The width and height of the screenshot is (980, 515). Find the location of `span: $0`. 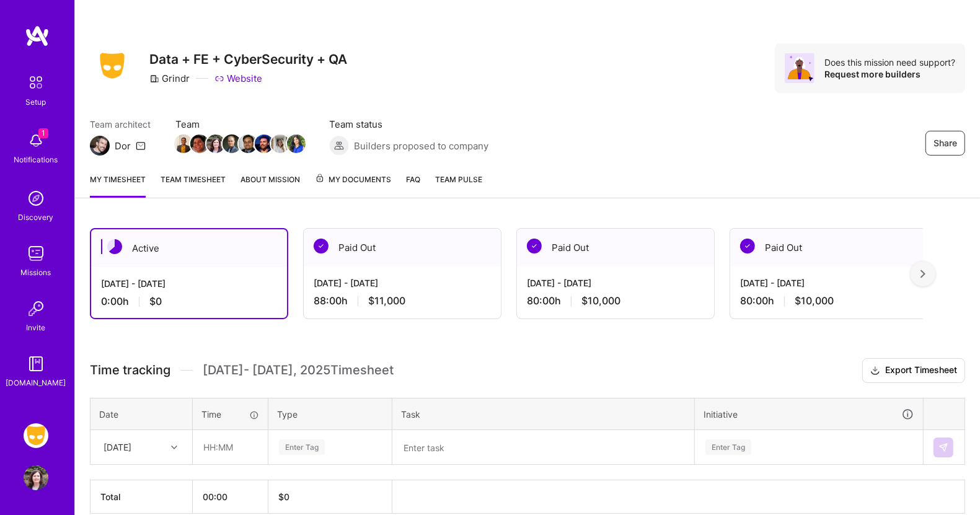

span: $0 is located at coordinates (156, 301).